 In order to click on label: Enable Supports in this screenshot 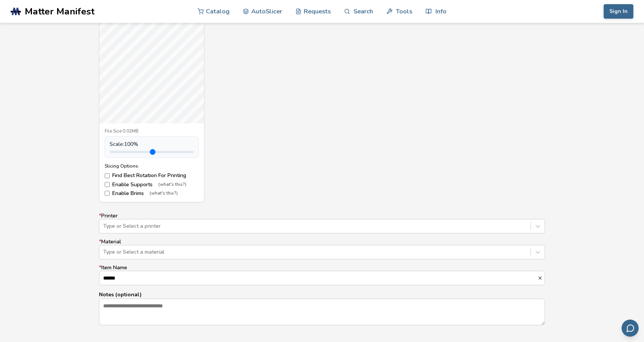, I will do `click(151, 184)`.